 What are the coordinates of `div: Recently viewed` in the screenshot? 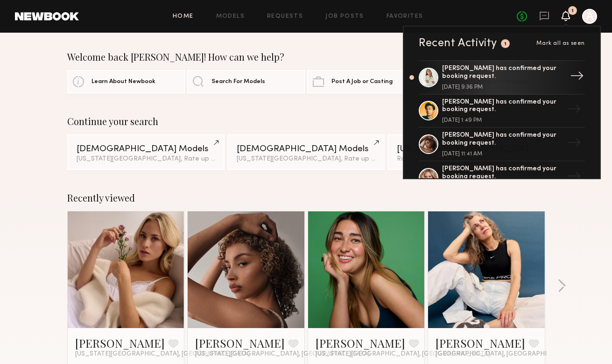 It's located at (306, 198).